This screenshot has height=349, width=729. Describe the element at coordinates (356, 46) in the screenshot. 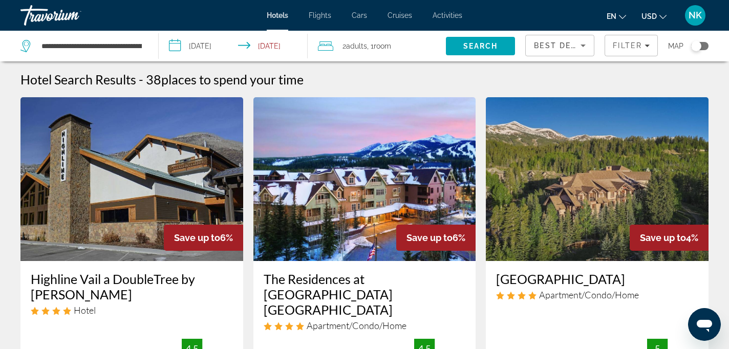

I see `span: Adults` at that location.